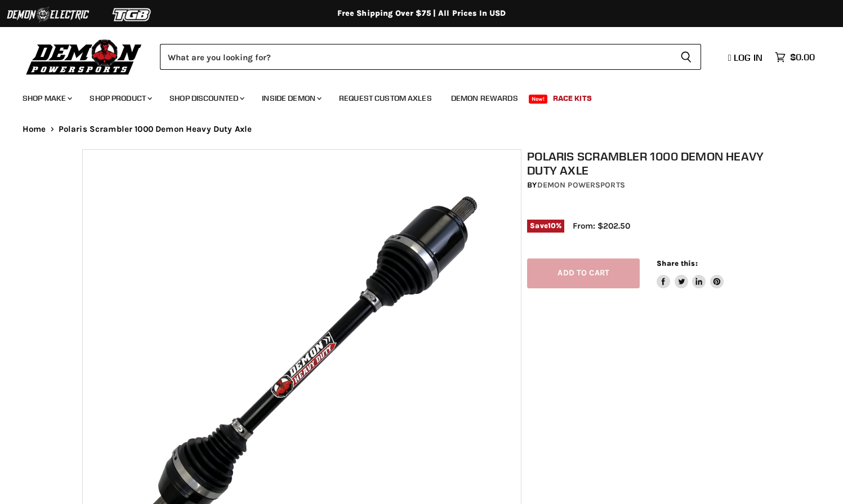 The height and width of the screenshot is (504, 843). I want to click on div: by, so click(647, 185).